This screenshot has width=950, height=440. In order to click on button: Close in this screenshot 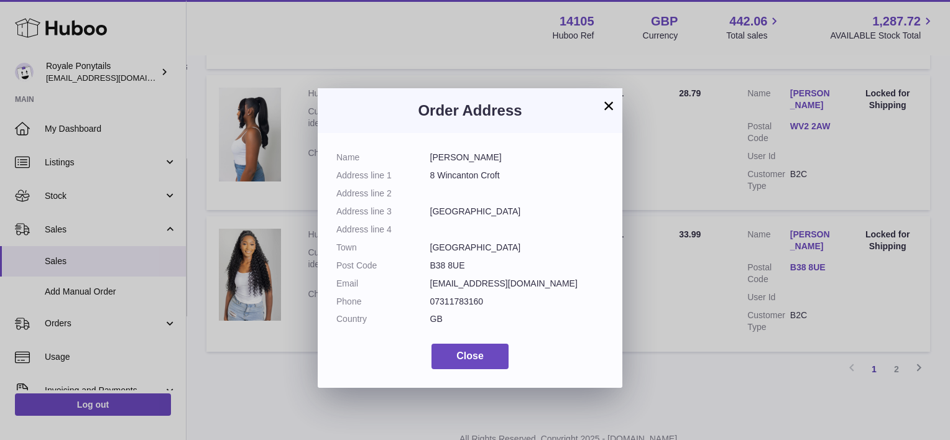, I will do `click(470, 356)`.